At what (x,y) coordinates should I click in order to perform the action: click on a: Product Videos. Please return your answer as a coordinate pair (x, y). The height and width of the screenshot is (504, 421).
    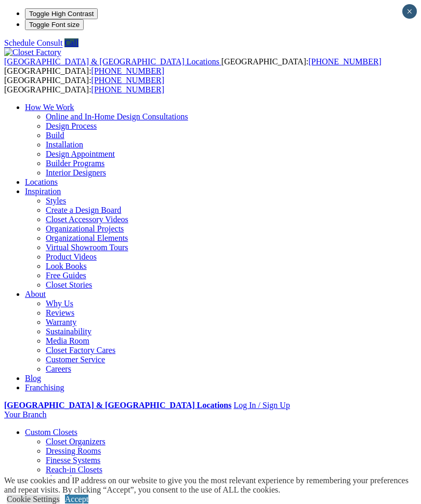
    Looking at the image, I should click on (71, 257).